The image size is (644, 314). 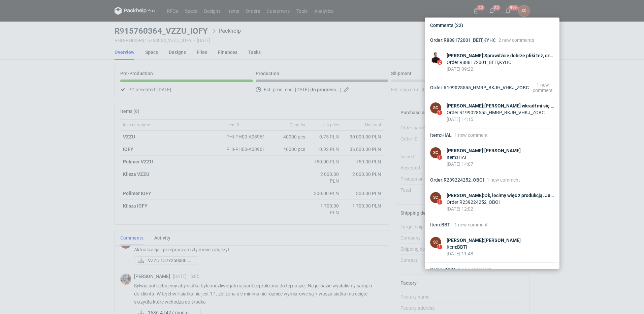 What do you see at coordinates (492, 25) in the screenshot?
I see `div: Comments (22)` at bounding box center [492, 25].